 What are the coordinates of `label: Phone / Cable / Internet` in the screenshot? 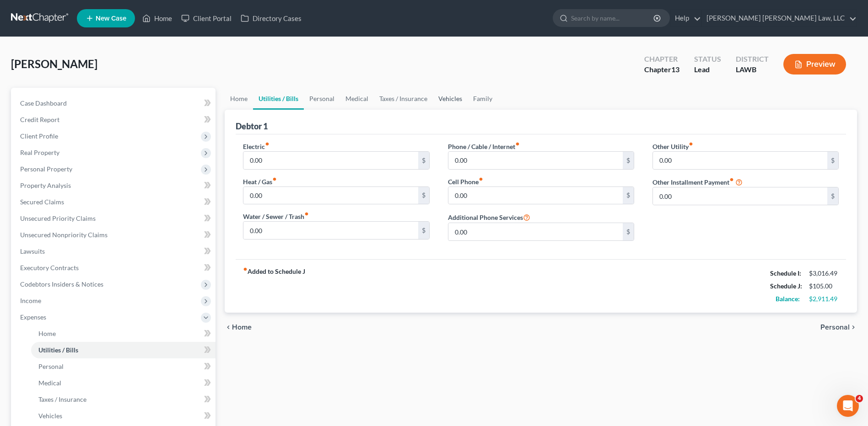 It's located at (483, 146).